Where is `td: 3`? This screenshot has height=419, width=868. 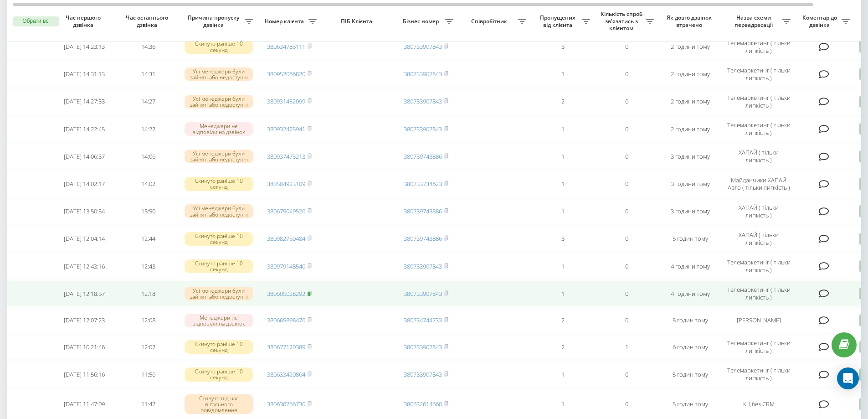 td: 3 is located at coordinates (563, 46).